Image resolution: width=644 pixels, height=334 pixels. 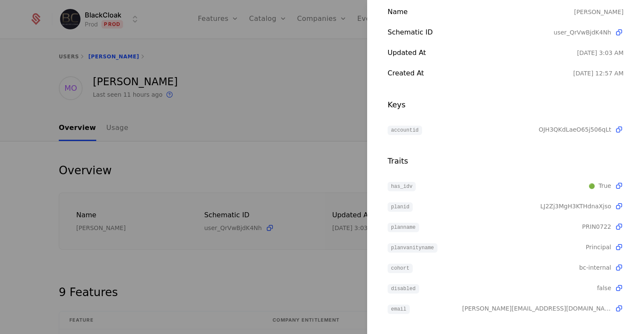 I want to click on span: marcus@ombrelix.app, so click(x=537, y=308).